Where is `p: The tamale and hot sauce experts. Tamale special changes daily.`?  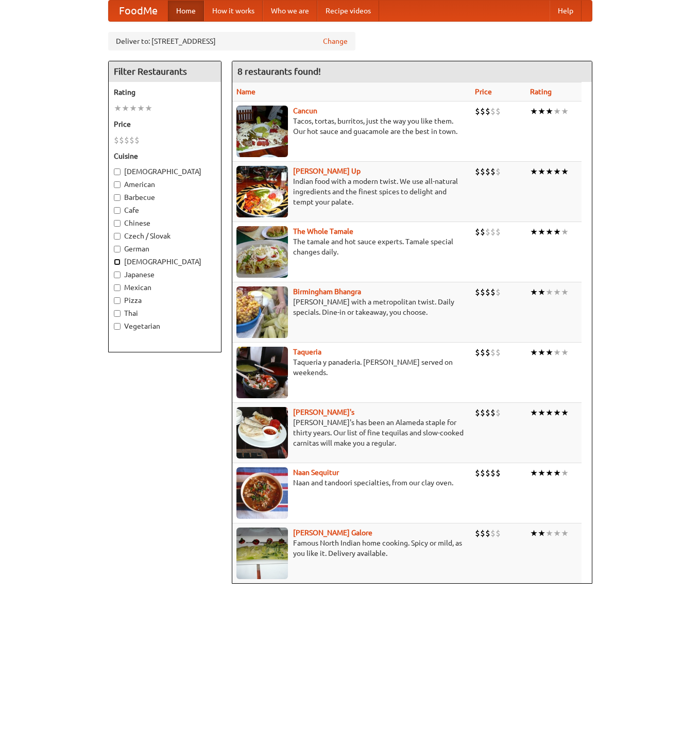
p: The tamale and hot sauce experts. Tamale special changes daily. is located at coordinates (351, 247).